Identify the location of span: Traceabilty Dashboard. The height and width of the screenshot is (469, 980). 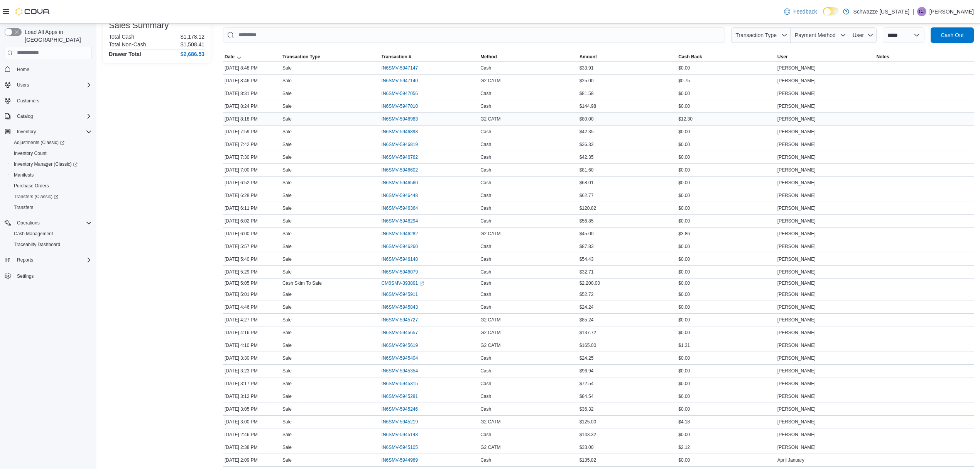
(51, 244).